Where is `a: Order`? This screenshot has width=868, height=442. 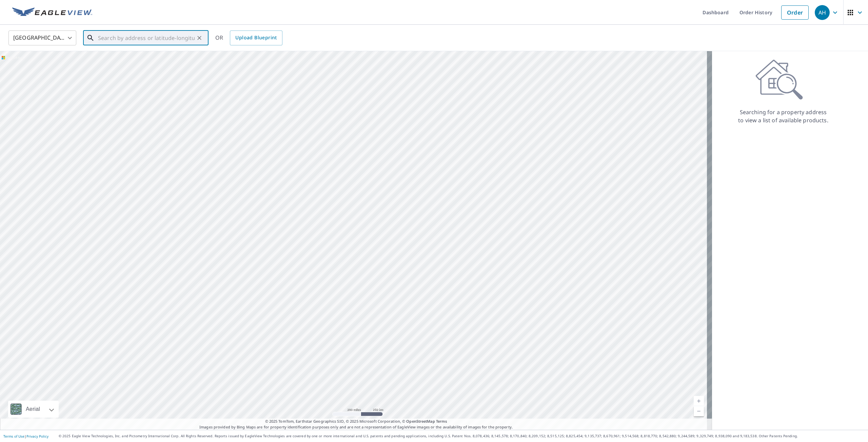
a: Order is located at coordinates (795, 12).